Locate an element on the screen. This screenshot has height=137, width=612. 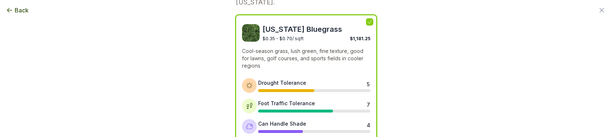
button: Back is located at coordinates (17, 10).